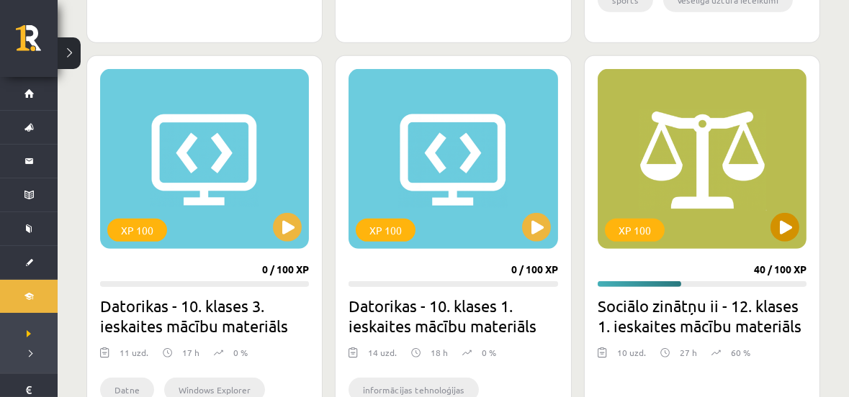 This screenshot has height=397, width=849. What do you see at coordinates (134, 357) in the screenshot?
I see `div: 11 uzd.` at bounding box center [134, 357].